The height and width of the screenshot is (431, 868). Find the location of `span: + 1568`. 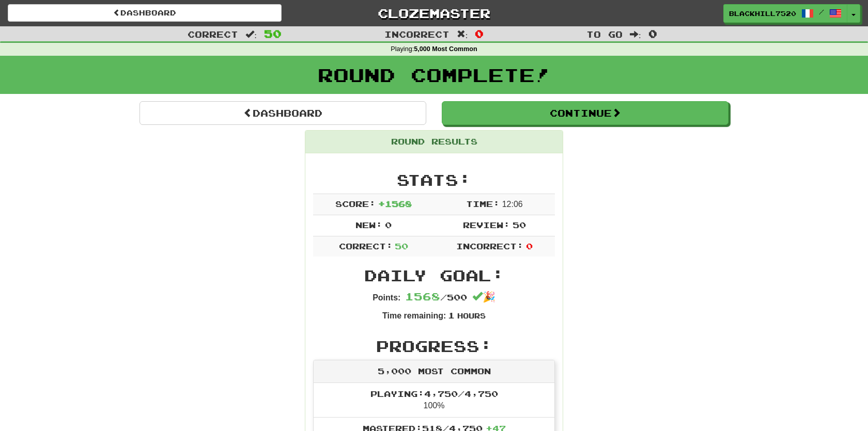

span: + 1568 is located at coordinates (395, 203).